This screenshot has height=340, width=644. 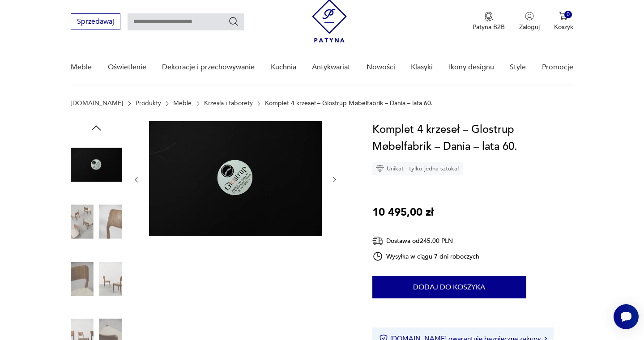 I want to click on p: 10 495,00 zł, so click(x=403, y=213).